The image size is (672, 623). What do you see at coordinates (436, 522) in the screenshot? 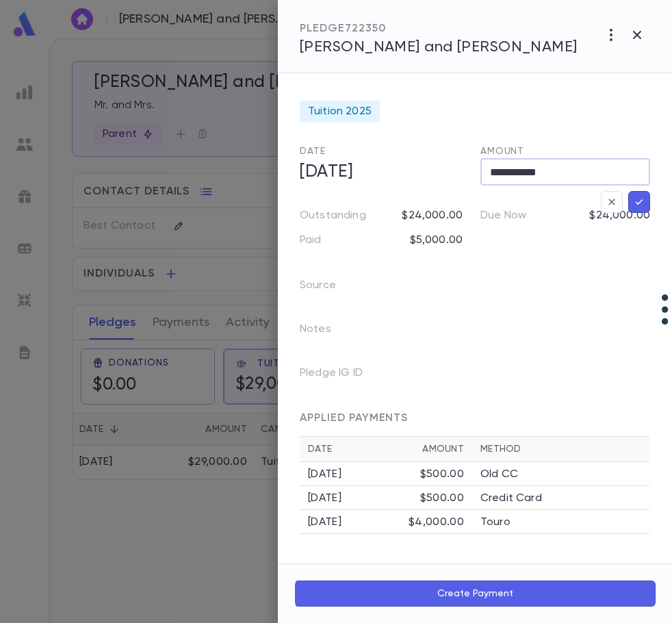
I see `div: $4,000.00` at bounding box center [436, 522].